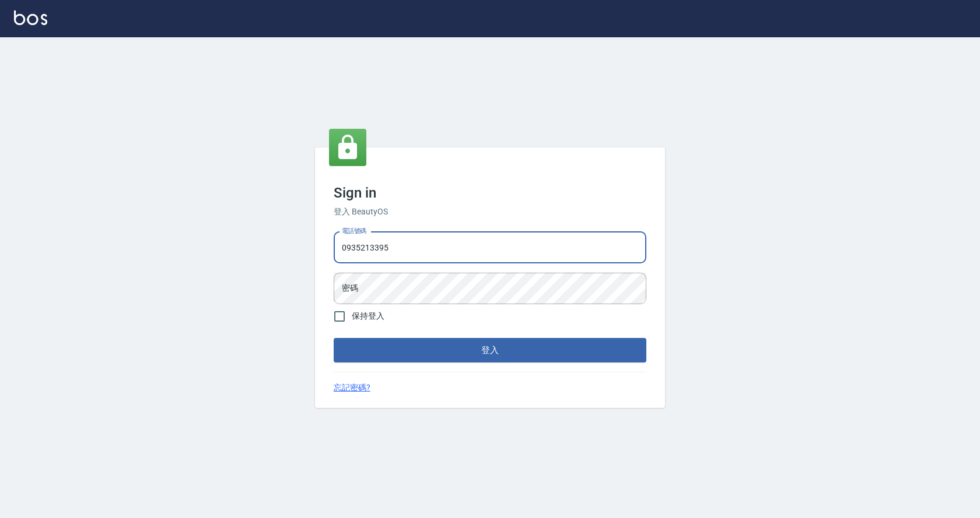  I want to click on h3: Sign in, so click(490, 193).